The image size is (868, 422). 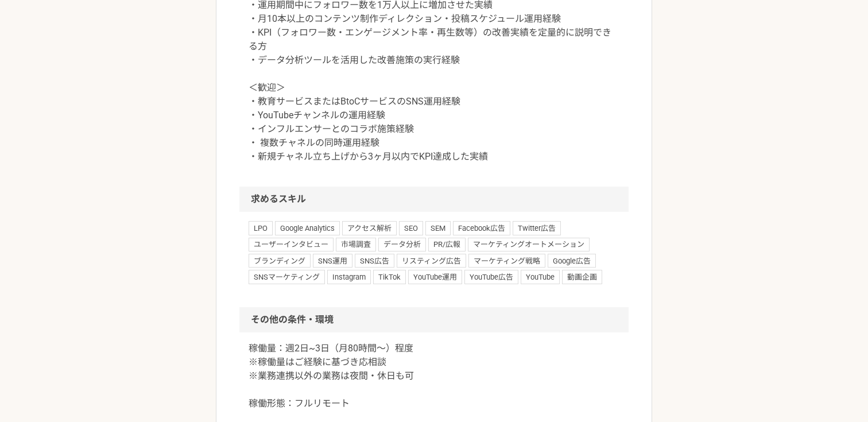 What do you see at coordinates (435, 277) in the screenshot?
I see `span: YouTube運用` at bounding box center [435, 277].